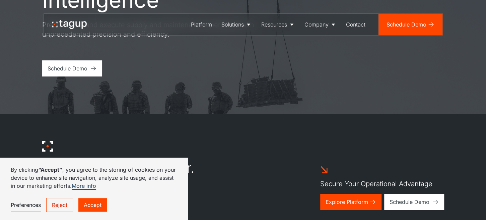 Image resolution: width=486 pixels, height=220 pixels. What do you see at coordinates (278, 24) in the screenshot?
I see `a: Resources` at bounding box center [278, 24].